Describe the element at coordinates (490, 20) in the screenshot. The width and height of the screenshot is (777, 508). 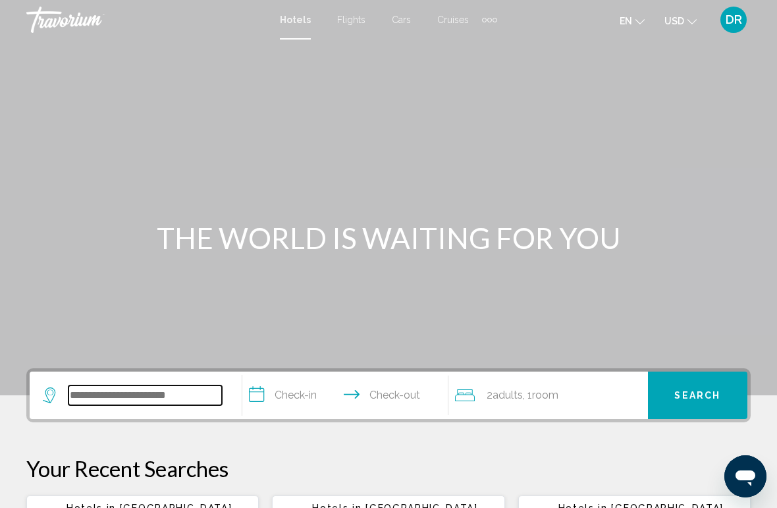
I see `button: Extra navigation items` at that location.